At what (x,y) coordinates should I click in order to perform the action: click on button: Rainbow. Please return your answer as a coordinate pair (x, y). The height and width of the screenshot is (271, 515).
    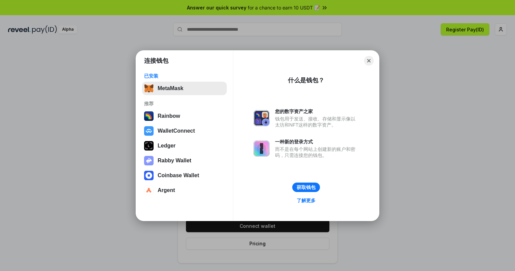
    Looking at the image, I should click on (184, 116).